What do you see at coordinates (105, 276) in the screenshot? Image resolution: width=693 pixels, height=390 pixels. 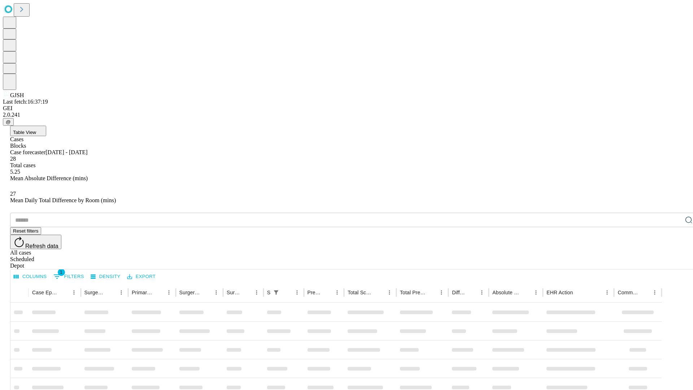 I see `button: Density` at bounding box center [105, 276].